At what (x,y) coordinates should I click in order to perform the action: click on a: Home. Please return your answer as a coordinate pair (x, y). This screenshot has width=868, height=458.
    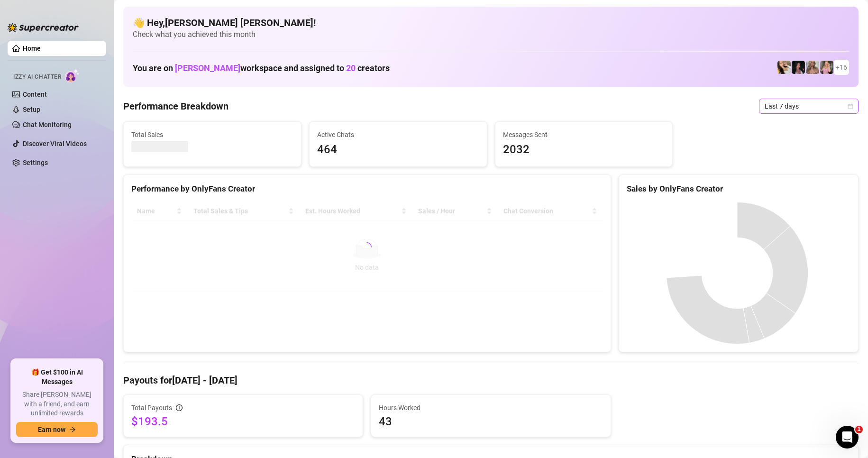
    Looking at the image, I should click on (32, 48).